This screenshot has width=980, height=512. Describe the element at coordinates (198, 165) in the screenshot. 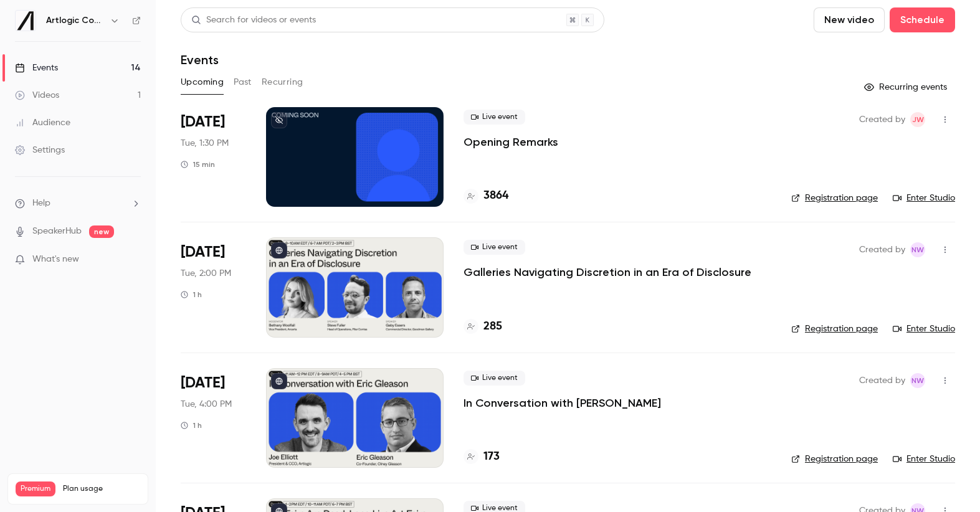

I see `div: 15 min` at that location.